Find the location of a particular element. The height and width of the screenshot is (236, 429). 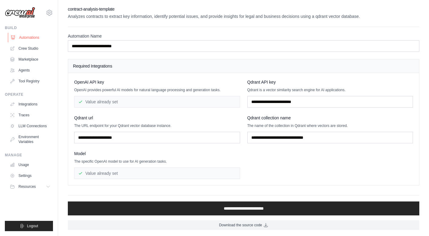

label: Automation Name is located at coordinates (244, 36).